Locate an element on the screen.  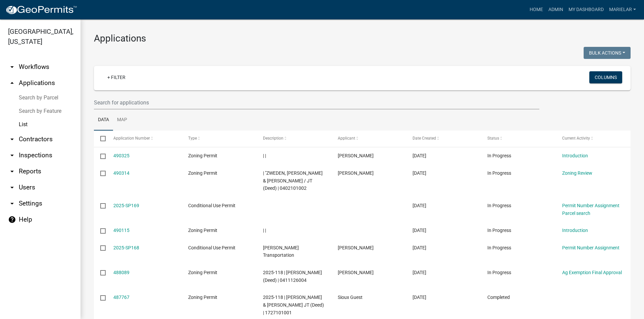
a: Admin is located at coordinates (555, 10).